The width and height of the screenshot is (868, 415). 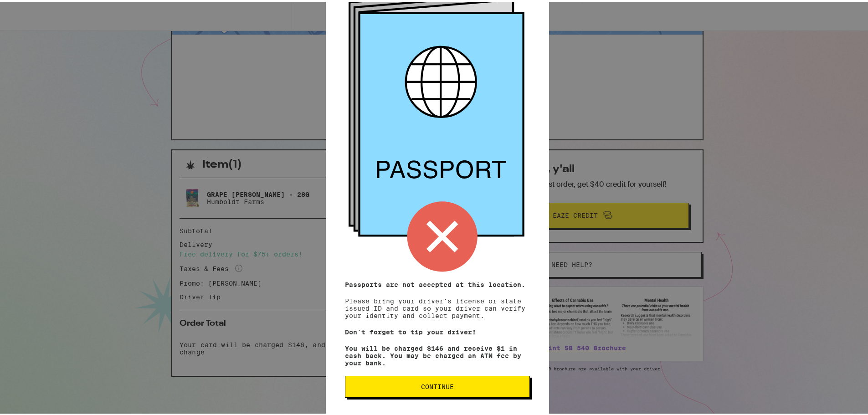 What do you see at coordinates (438, 282) in the screenshot?
I see `p: Passports are not accepted at this location.` at bounding box center [438, 282].